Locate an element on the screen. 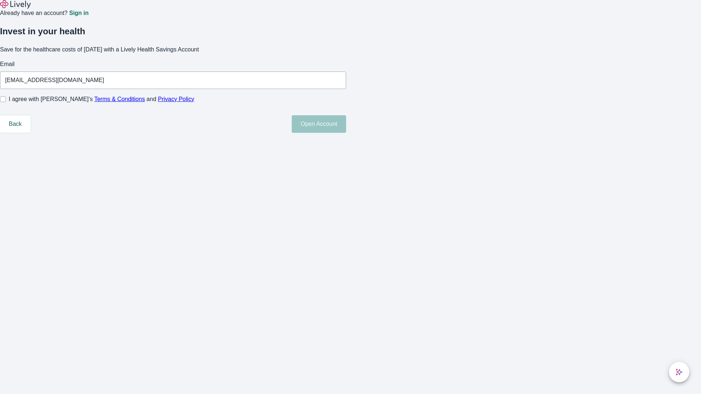  a: Privacy Policy is located at coordinates (176, 99).